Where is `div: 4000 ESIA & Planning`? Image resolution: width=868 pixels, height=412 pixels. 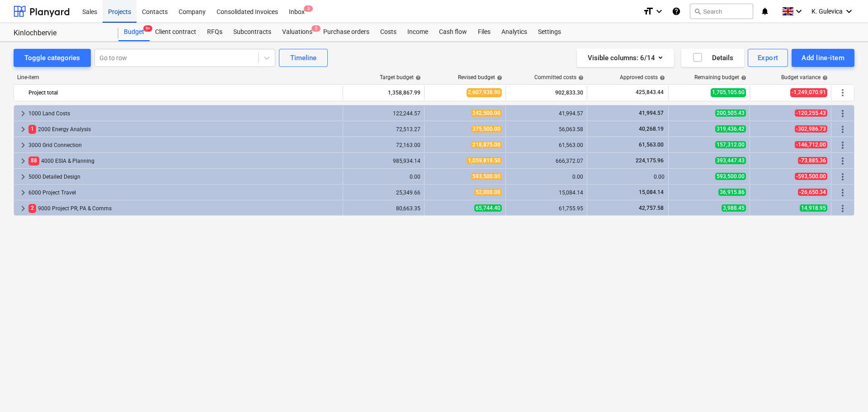 div: 4000 ESIA & Planning is located at coordinates (184, 161).